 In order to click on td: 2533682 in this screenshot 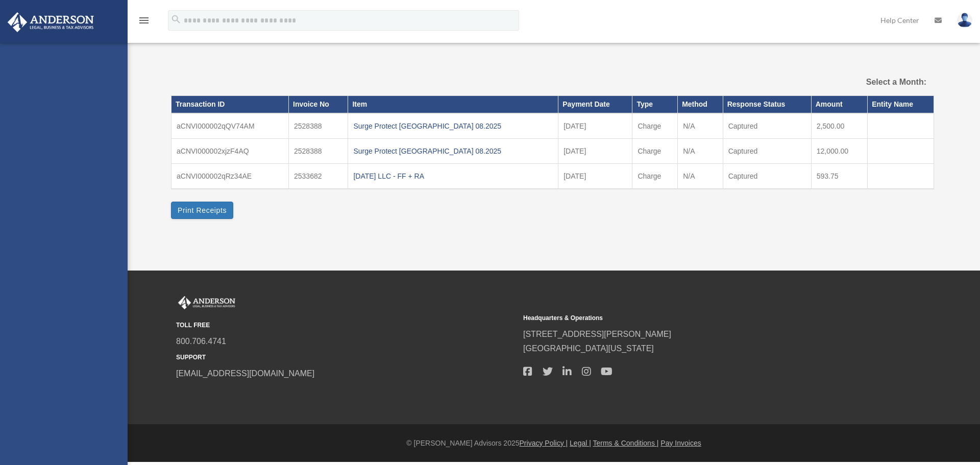, I will do `click(318, 177)`.